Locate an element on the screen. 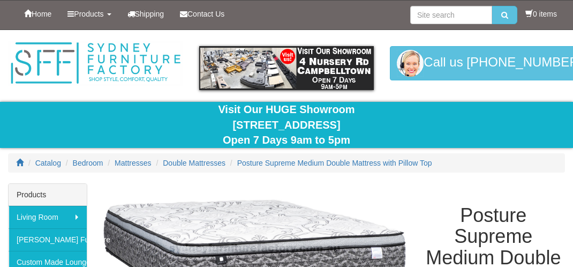 This screenshot has height=267, width=573. a: Posture Supreme Medium Double Mattress with Pillow Top is located at coordinates (335, 163).